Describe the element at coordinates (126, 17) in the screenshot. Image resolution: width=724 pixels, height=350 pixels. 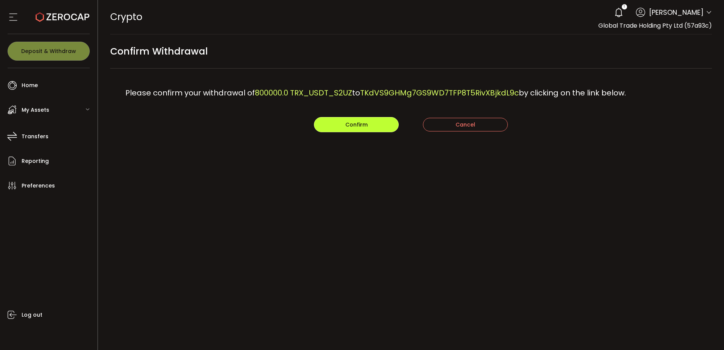
I see `span: Crypto` at that location.